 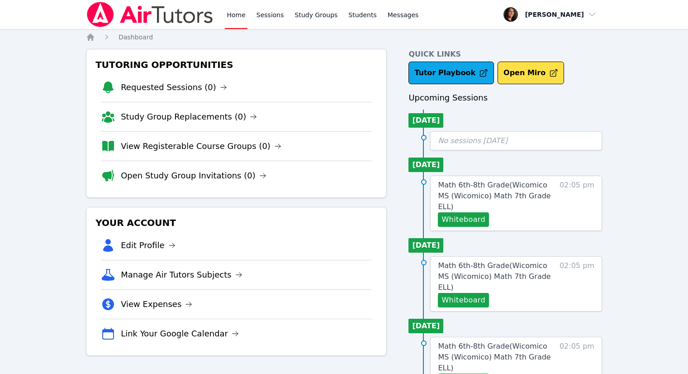 What do you see at coordinates (180, 333) in the screenshot?
I see `a: Link Your Google Calendar` at bounding box center [180, 333].